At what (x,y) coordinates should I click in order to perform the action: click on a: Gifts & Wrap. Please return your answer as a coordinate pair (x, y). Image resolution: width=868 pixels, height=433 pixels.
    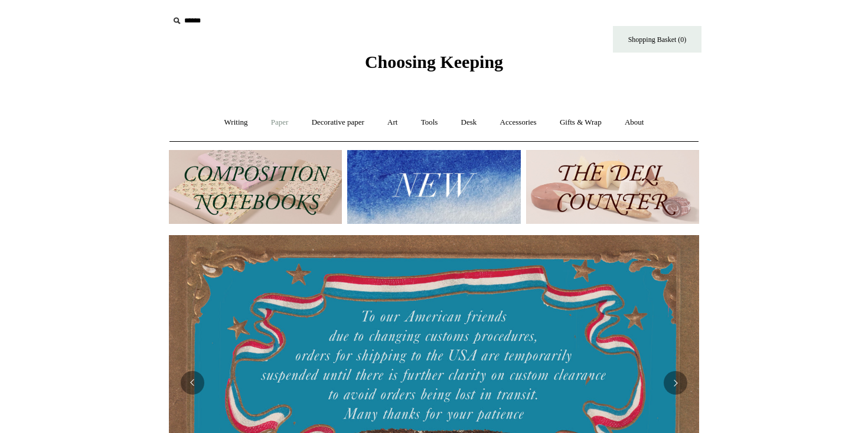
    Looking at the image, I should click on (580, 122).